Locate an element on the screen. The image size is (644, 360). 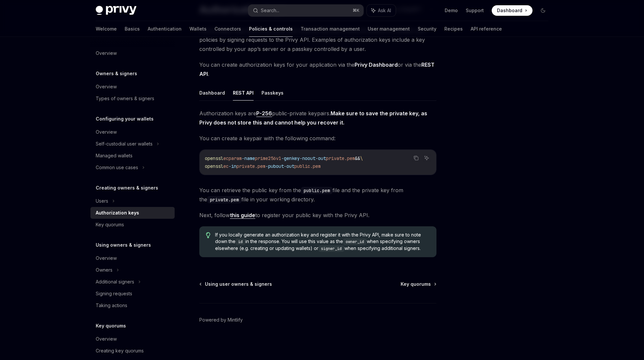
a: User management is located at coordinates (389, 29).